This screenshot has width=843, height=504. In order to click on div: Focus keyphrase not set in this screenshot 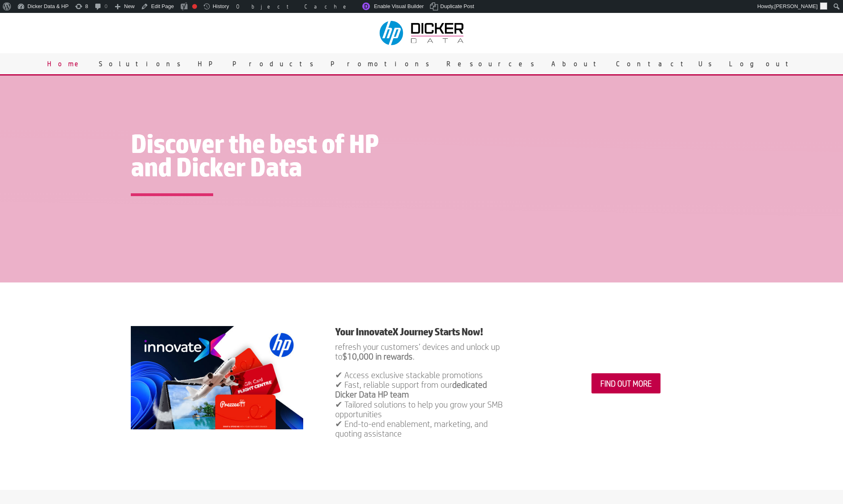, I will do `click(195, 7)`.